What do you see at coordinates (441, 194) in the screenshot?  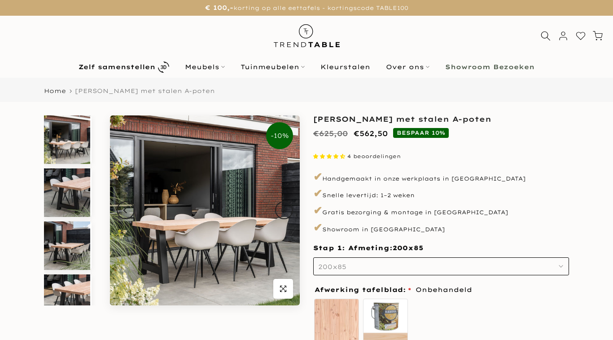 I see `p: Snelle levertijd: 1–2 weken` at bounding box center [441, 194].